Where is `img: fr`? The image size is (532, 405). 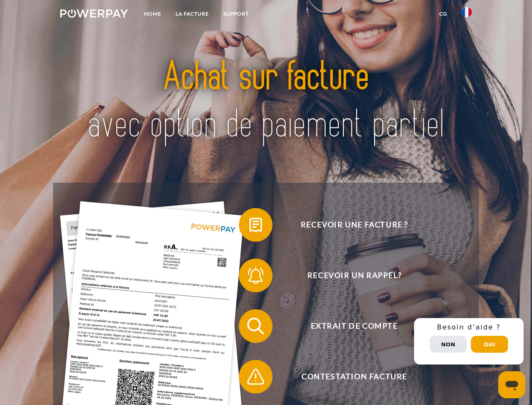 img: fr is located at coordinates (467, 12).